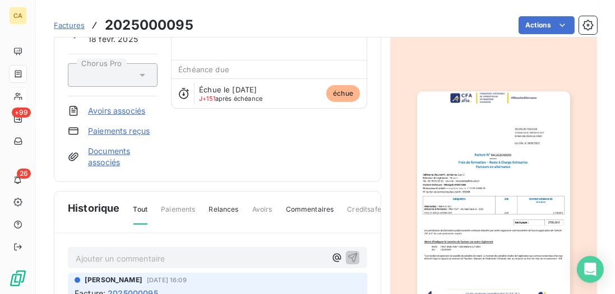 This screenshot has height=294, width=615. I want to click on span: 18 févr. 2025, so click(113, 39).